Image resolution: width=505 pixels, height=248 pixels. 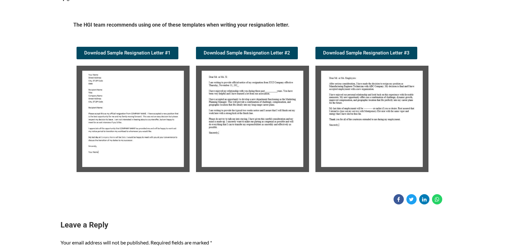 What do you see at coordinates (437, 199) in the screenshot?
I see `a: Share on WhatsApp` at bounding box center [437, 199].